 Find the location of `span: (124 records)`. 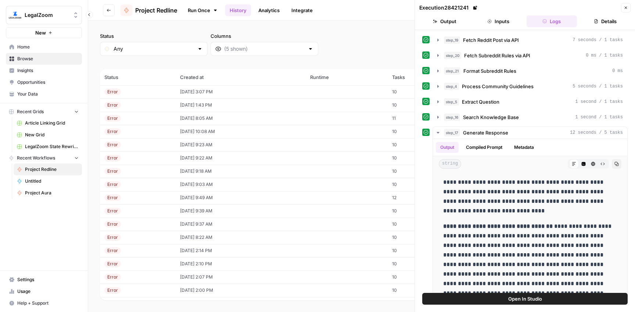

span: (124 records) is located at coordinates (362, 62).